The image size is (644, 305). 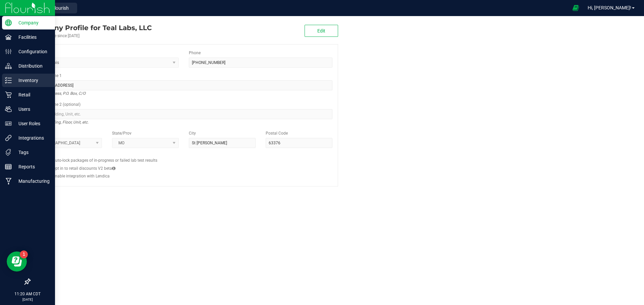 I want to click on p: Retail, so click(x=32, y=95).